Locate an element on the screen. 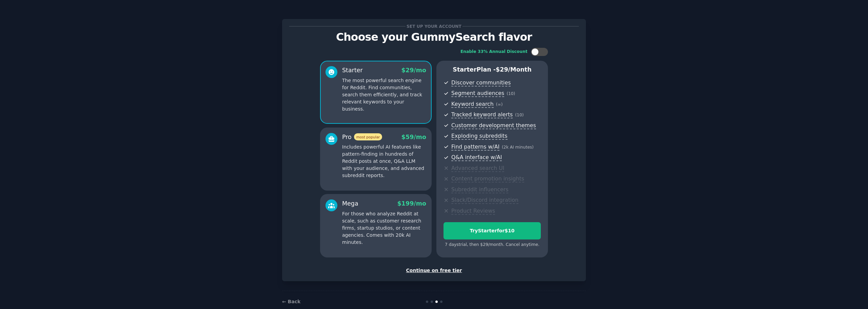 The width and height of the screenshot is (868, 309). p: Starter Plan - is located at coordinates (492, 70).